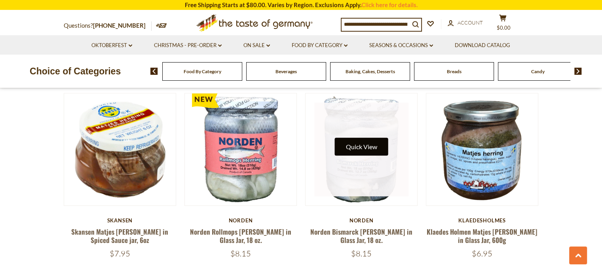 This screenshot has width=602, height=275. What do you see at coordinates (120, 253) in the screenshot?
I see `span: $7.95` at bounding box center [120, 253].